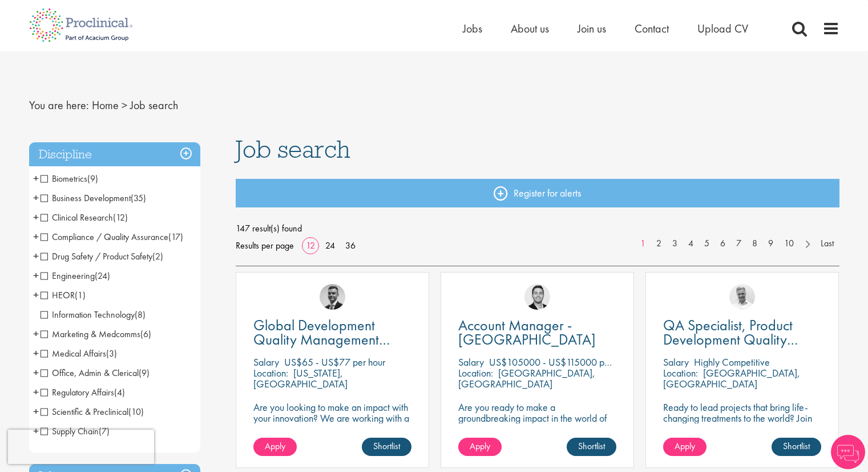 The width and height of the screenshot is (868, 472). What do you see at coordinates (742, 428) in the screenshot?
I see `p: Ready to lead projects that bring life-changing treatments to the world? Join our client at the f...` at bounding box center [742, 428].